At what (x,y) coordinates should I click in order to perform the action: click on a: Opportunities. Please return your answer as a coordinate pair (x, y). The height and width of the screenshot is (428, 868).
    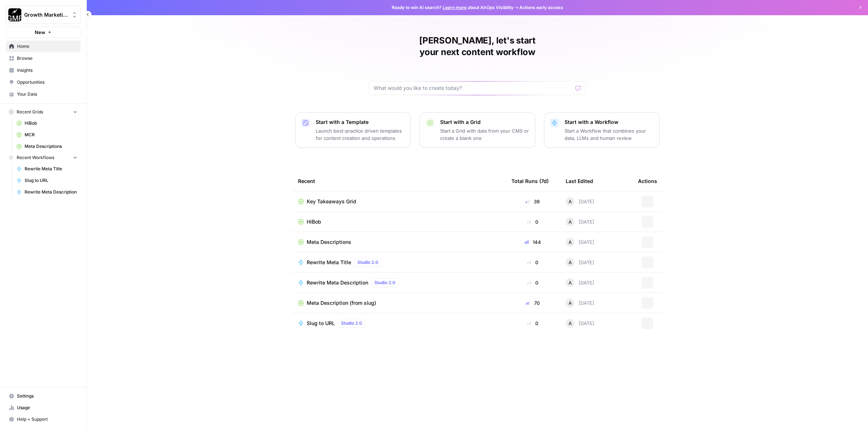
    Looking at the image, I should click on (43, 83).